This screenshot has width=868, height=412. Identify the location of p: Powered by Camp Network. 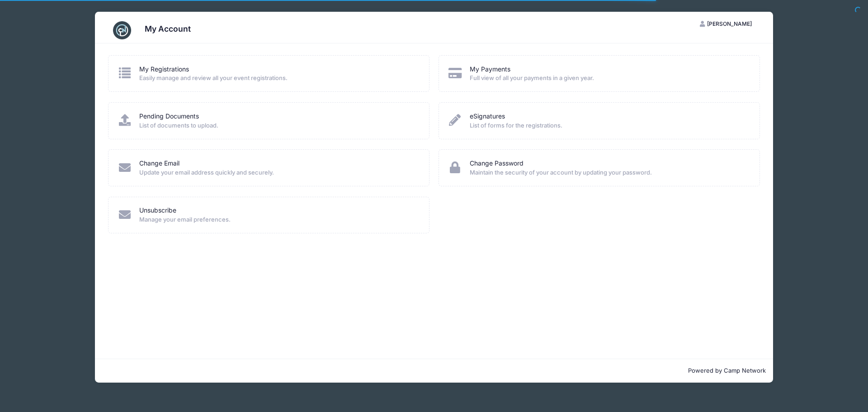
(434, 371).